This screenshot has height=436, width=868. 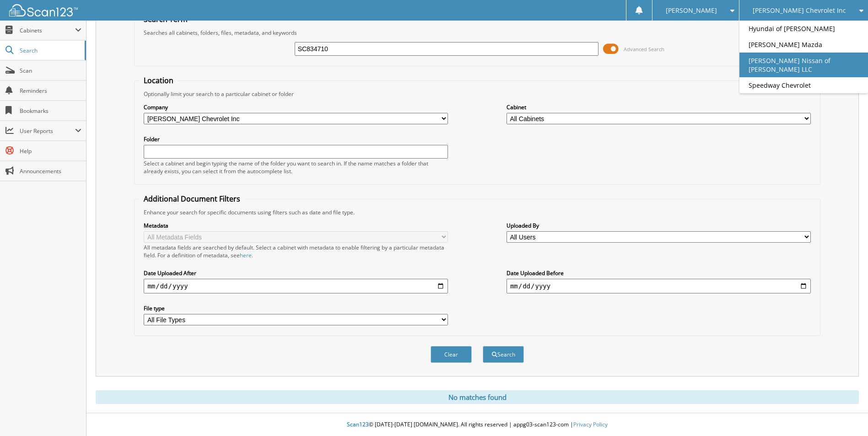 What do you see at coordinates (50, 151) in the screenshot?
I see `span: Help` at bounding box center [50, 151].